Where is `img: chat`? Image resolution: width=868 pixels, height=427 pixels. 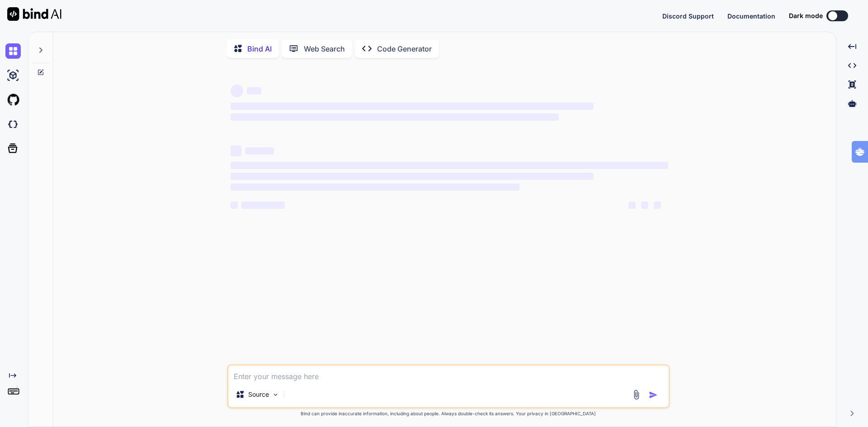
img: chat is located at coordinates (13, 51).